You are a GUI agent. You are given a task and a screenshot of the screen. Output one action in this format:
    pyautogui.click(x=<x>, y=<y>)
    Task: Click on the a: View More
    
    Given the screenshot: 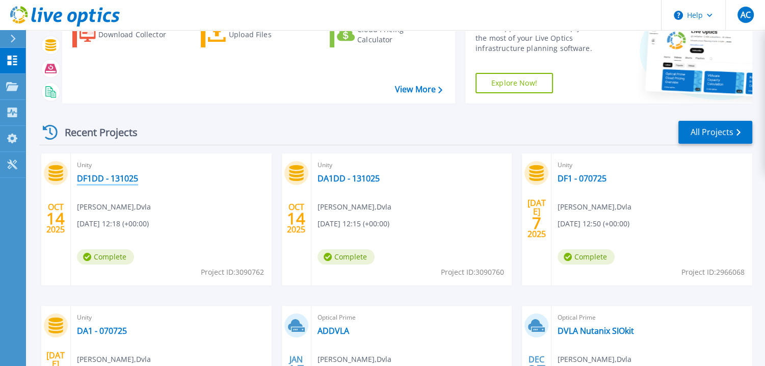 What is the action you would take?
    pyautogui.click(x=418, y=89)
    